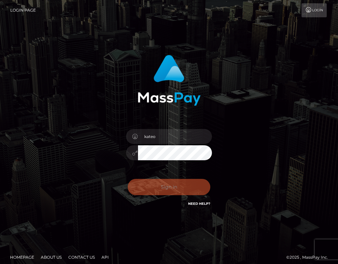  What do you see at coordinates (169, 80) in the screenshot?
I see `img: MassPay Login` at bounding box center [169, 80].